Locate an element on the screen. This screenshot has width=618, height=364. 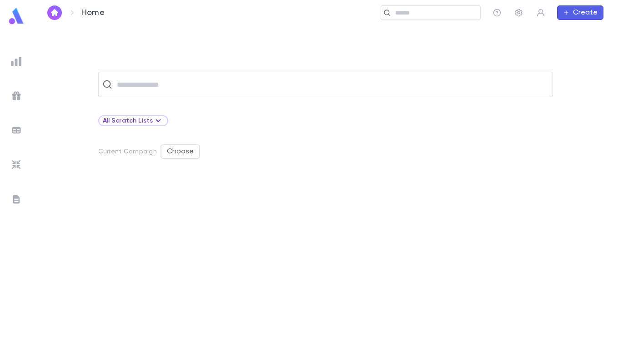
p: Current Campaign is located at coordinates (127, 152).